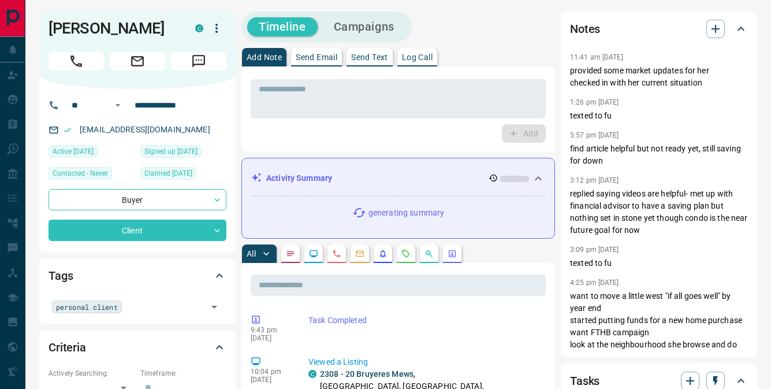 The width and height of the screenshot is (771, 389). I want to click on p: Task Completed, so click(425, 320).